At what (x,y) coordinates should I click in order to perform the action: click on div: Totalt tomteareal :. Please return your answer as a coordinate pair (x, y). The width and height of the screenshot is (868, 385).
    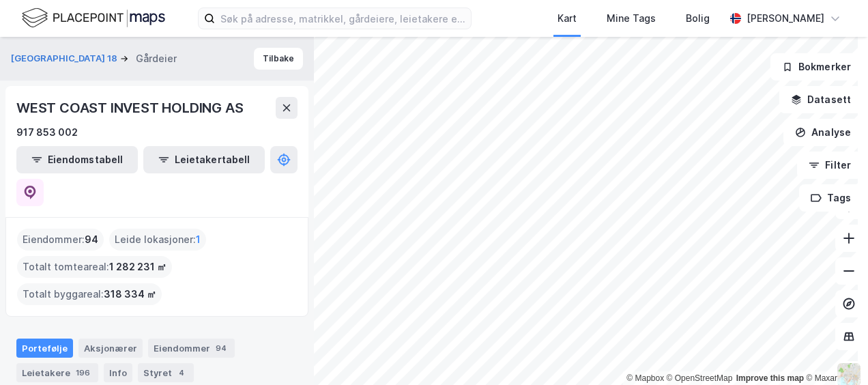
    Looking at the image, I should click on (94, 267).